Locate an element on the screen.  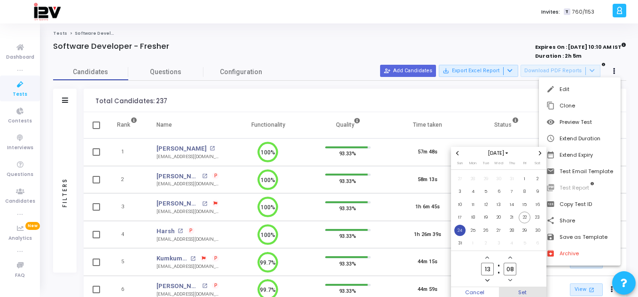
span: Mon is located at coordinates (472, 163).